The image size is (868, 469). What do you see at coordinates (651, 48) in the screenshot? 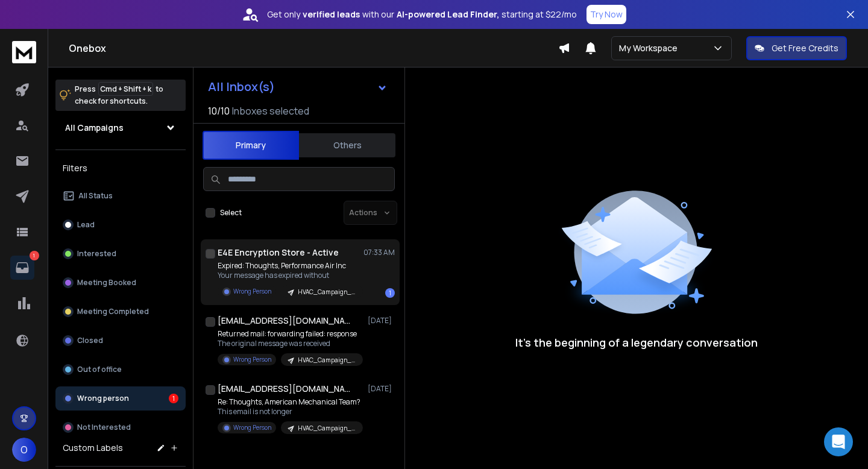
I see `p: My Workspace` at bounding box center [651, 48].